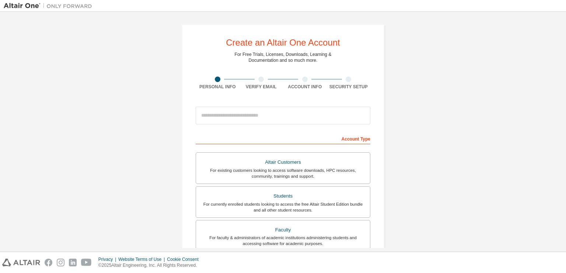  Describe the element at coordinates (151, 266) in the screenshot. I see `p: © 2025 Altair Engineering, Inc. All Rights Reserved.` at that location.